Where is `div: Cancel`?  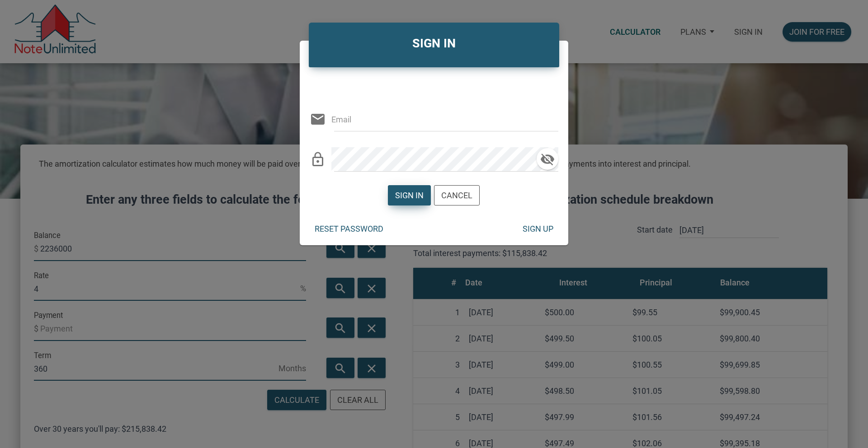 div: Cancel is located at coordinates (457, 195).